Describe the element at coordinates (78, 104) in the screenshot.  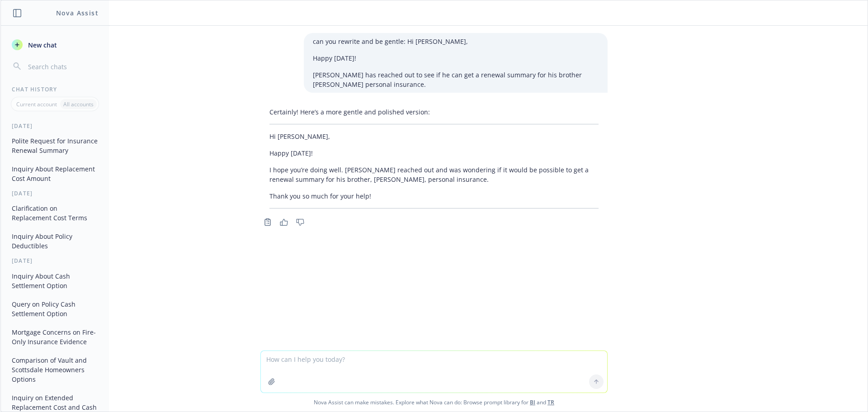
I see `p: All accounts` at that location.